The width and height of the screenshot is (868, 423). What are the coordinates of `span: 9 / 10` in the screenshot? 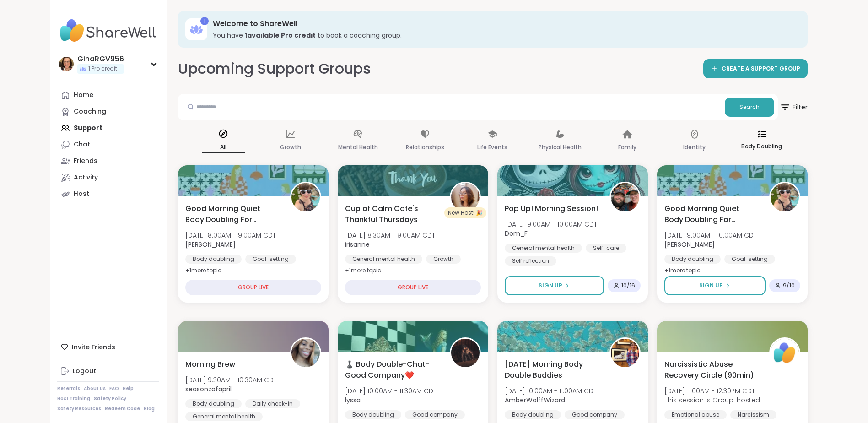 It's located at (789, 286).